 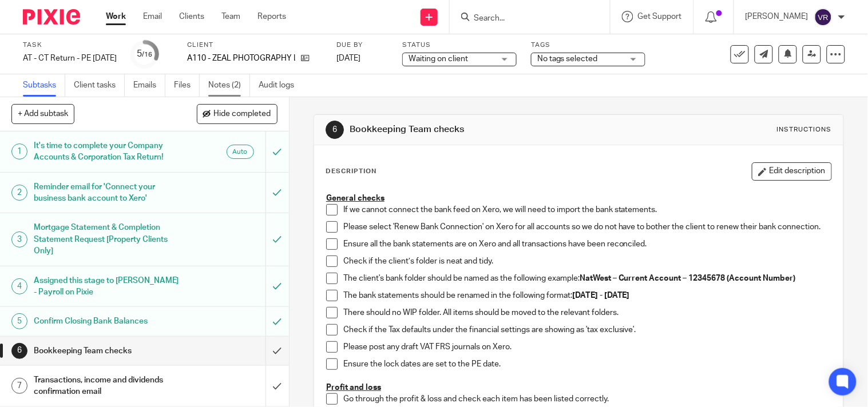 I want to click on button: Hide completed, so click(x=237, y=114).